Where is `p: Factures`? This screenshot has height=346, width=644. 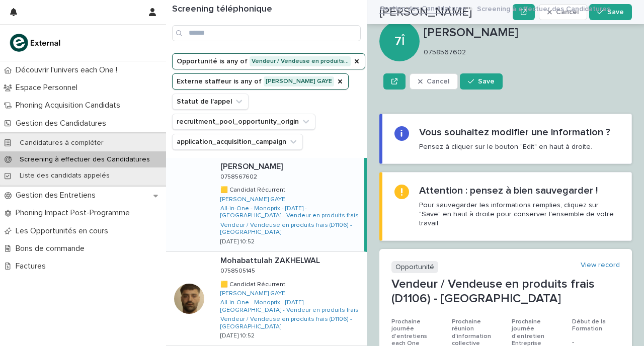 p: Factures is located at coordinates (32, 266).